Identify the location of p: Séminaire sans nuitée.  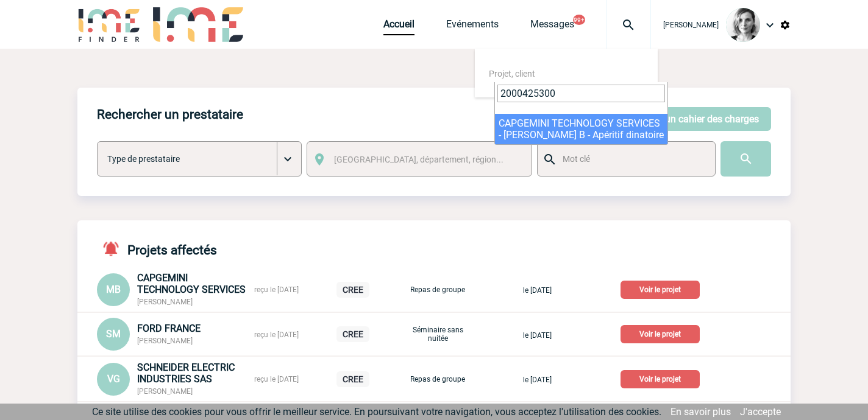
(437, 334).